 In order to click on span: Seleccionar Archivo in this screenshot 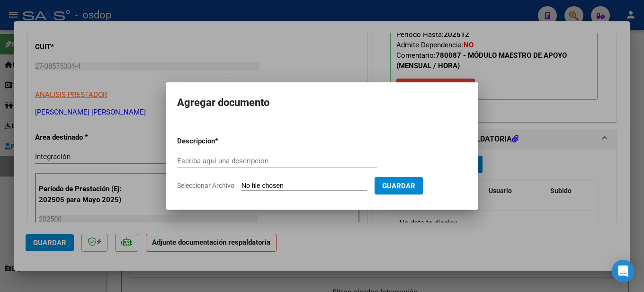, I will do `click(206, 186)`.